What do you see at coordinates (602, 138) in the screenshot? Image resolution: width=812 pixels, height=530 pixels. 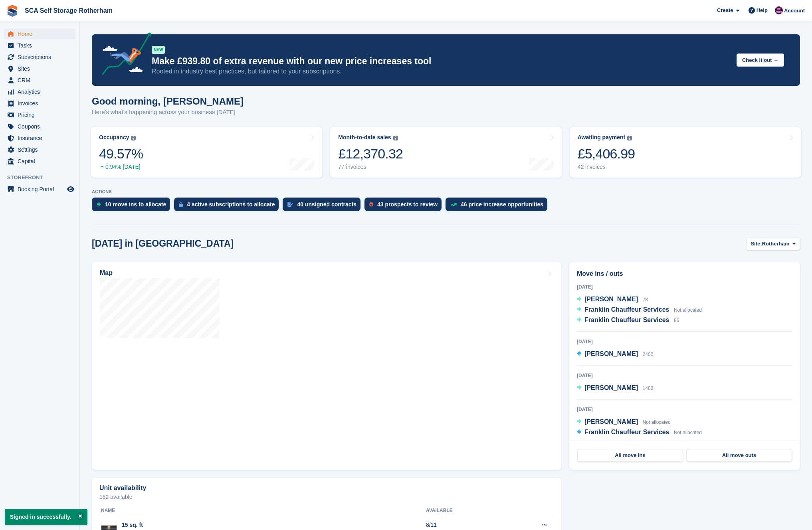 I see `div: Awaiting payment` at bounding box center [602, 138].